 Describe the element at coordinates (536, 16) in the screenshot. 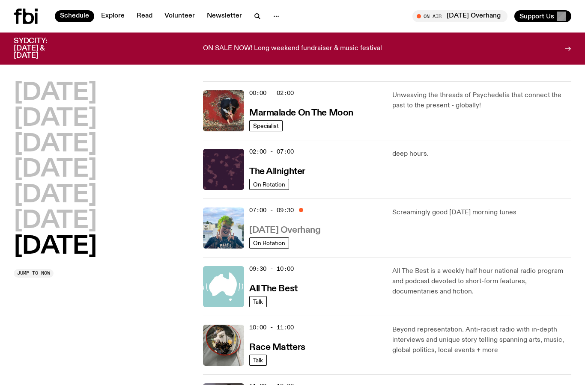

I see `span: Support Us` at that location.